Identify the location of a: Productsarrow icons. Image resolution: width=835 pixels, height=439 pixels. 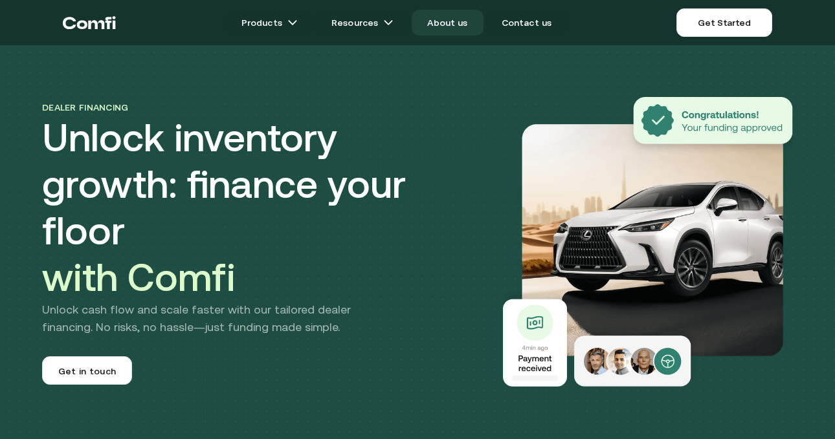
(269, 23).